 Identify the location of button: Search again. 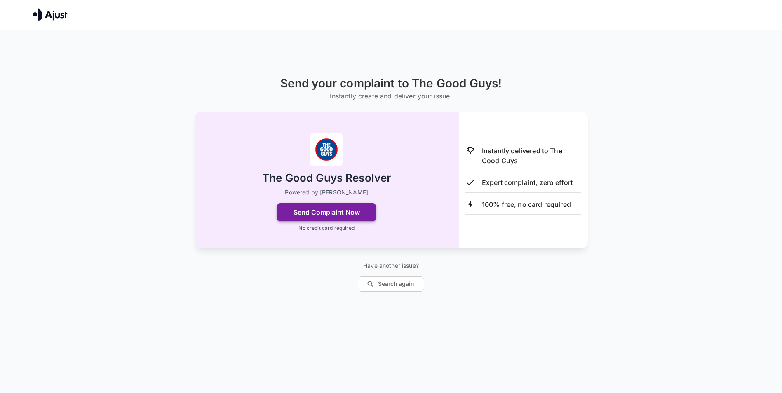
(391, 284).